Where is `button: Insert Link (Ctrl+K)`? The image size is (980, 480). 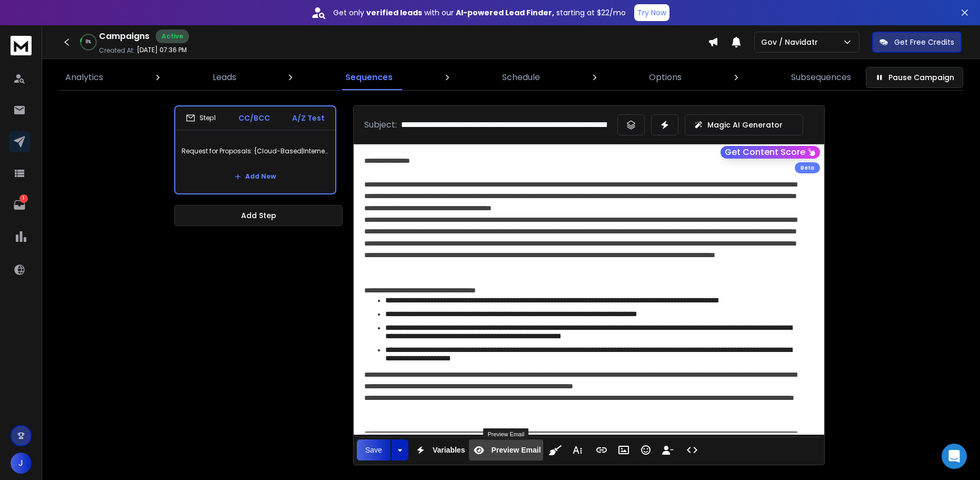
button: Insert Link (Ctrl+K) is located at coordinates (601, 450).